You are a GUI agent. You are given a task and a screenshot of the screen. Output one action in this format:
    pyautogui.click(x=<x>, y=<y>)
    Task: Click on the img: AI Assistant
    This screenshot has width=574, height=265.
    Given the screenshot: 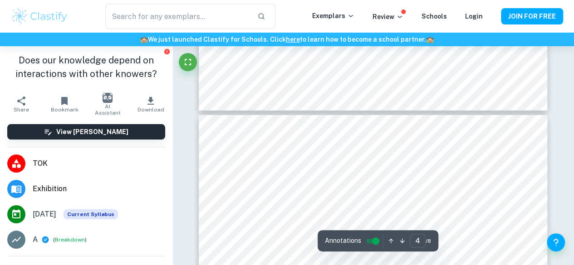 What is the action you would take?
    pyautogui.click(x=108, y=98)
    